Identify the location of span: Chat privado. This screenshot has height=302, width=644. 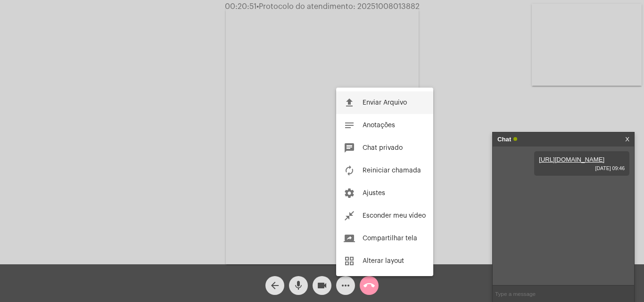
(382, 148).